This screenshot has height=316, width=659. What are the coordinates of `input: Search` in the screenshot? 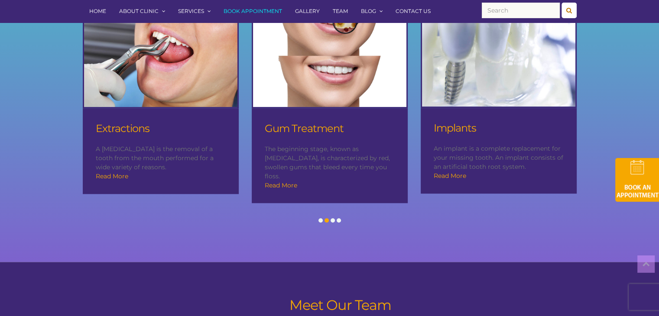 It's located at (521, 10).